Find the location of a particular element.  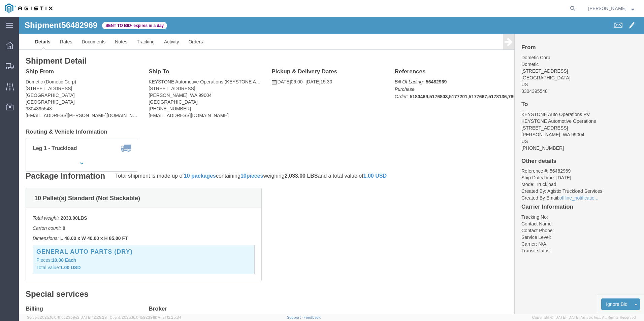

span: Client: 2025.16.0-1592391 is located at coordinates (145, 318).